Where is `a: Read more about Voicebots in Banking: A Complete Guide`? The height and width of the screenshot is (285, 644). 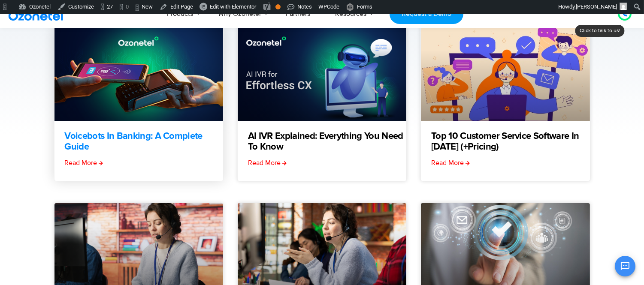 a: Read more about Voicebots in Banking: A Complete Guide is located at coordinates (84, 162).